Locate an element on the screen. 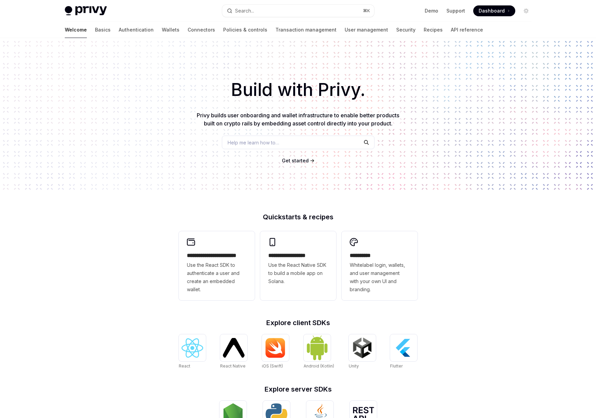  a: Wallets is located at coordinates (171, 30).